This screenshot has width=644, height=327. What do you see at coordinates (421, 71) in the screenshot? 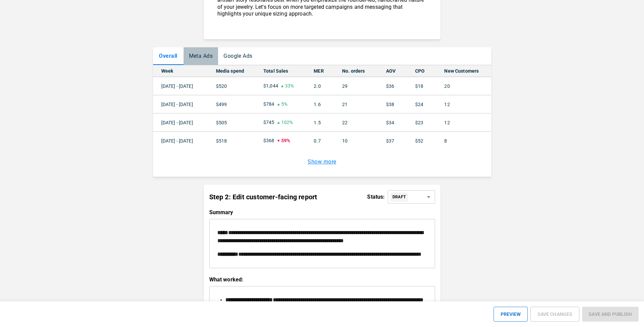
I see `th: CPO` at bounding box center [421, 71].